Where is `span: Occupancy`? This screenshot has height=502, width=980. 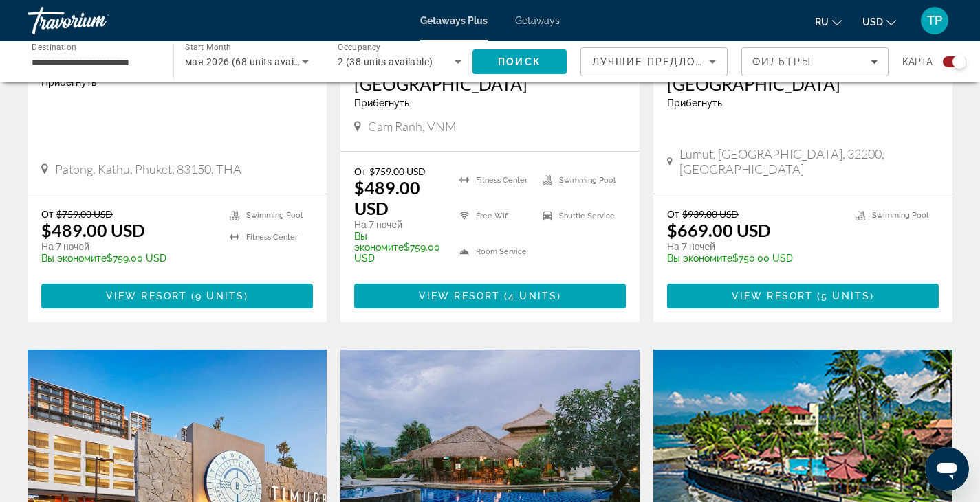 span: Occupancy is located at coordinates (359, 48).